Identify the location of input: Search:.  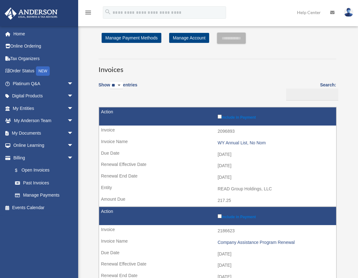
(312, 95).